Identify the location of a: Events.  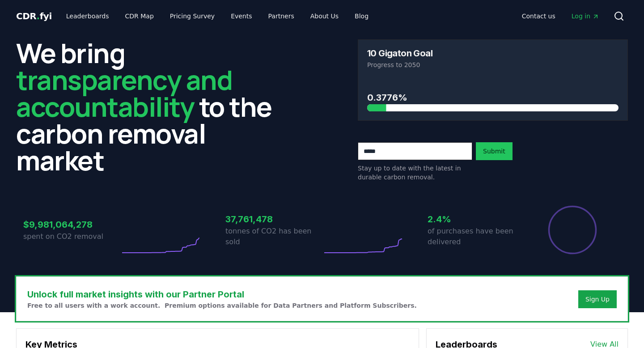
(241, 16).